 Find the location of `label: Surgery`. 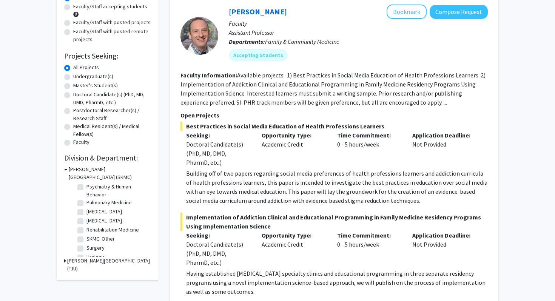

label: Surgery is located at coordinates (96, 248).